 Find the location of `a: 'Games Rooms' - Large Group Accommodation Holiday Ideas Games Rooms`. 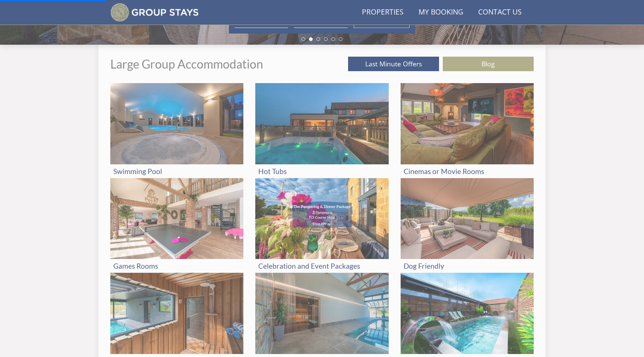

a: 'Games Rooms' - Large Group Accommodation Holiday Ideas Games Rooms is located at coordinates (177, 226).